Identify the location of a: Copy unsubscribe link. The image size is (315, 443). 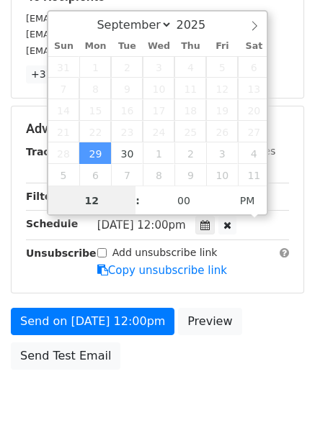
(162, 271).